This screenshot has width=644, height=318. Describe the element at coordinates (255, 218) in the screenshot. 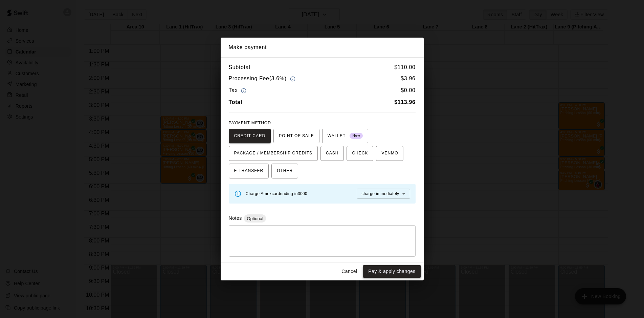

I see `span: Optional` at that location.